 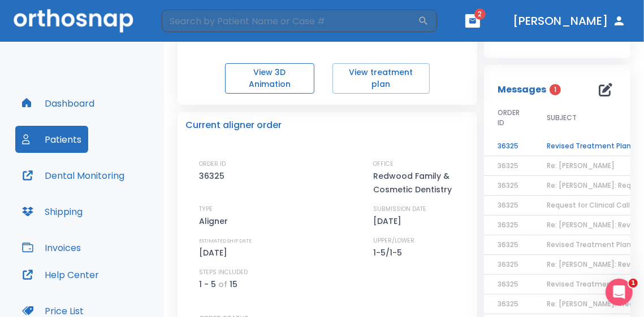 What do you see at coordinates (223, 284) in the screenshot?
I see `p: of` at bounding box center [223, 284].